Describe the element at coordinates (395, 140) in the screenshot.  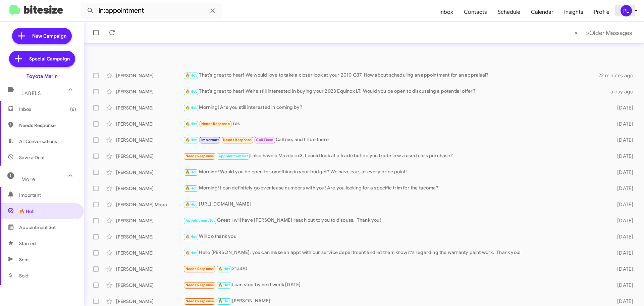
I see `div: Call me, and I'll be there` at that location.